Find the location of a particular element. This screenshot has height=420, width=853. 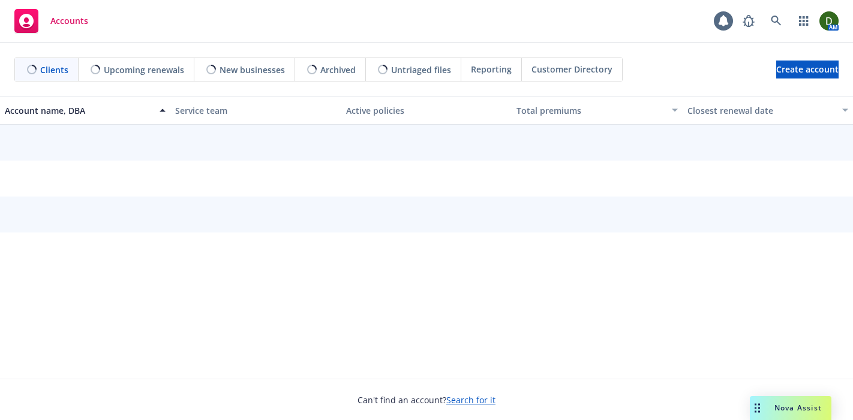

div: Total premiums is located at coordinates (590, 110).